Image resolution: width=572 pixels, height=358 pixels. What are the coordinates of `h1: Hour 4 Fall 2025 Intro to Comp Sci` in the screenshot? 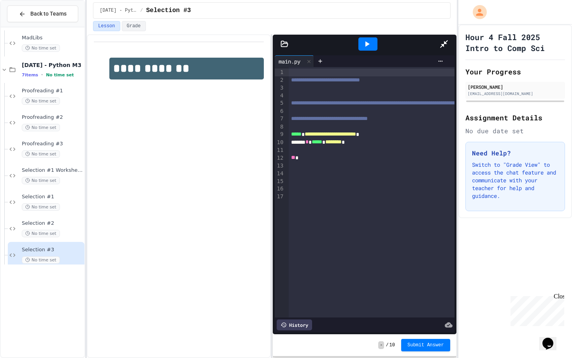 It's located at (515, 42).